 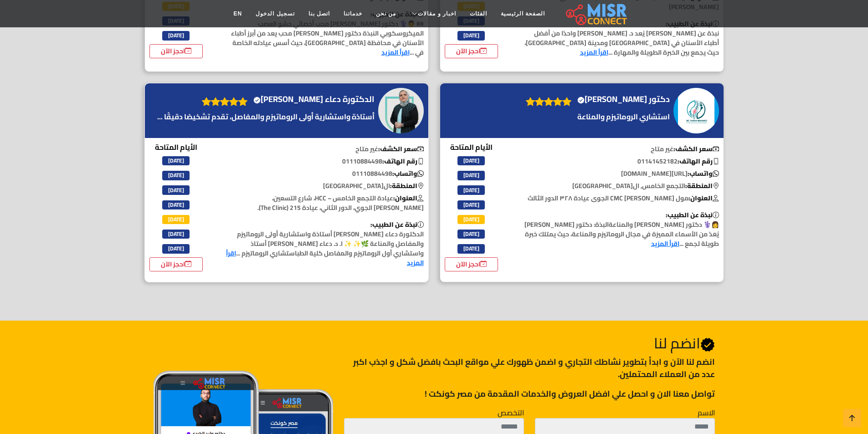 What do you see at coordinates (401, 111) in the screenshot?
I see `img: الدكتورة دعاء صلاح عطا` at bounding box center [401, 111].